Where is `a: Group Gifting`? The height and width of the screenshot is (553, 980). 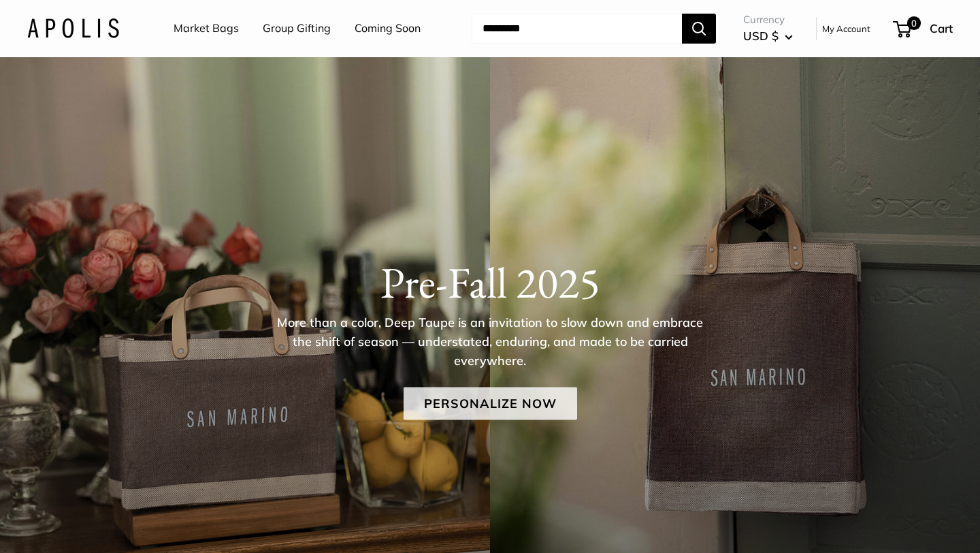 a: Group Gifting is located at coordinates (296, 29).